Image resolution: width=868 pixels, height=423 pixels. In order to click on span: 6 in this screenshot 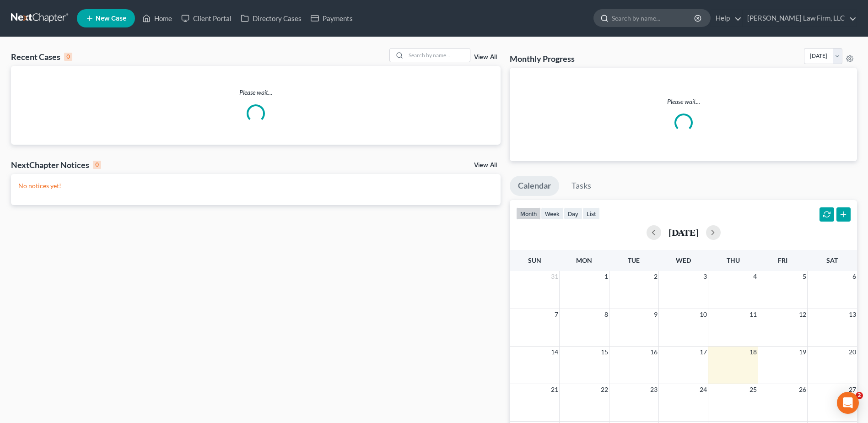, I will do `click(855, 277)`.